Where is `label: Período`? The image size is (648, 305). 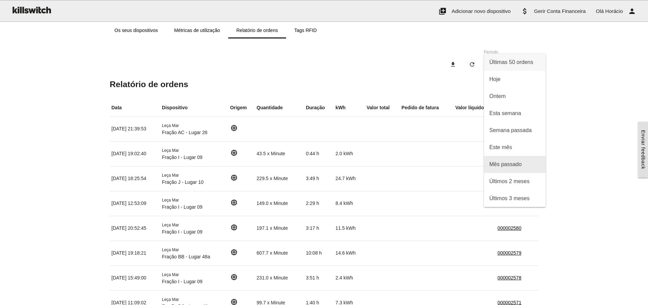
label: Período is located at coordinates (491, 52).